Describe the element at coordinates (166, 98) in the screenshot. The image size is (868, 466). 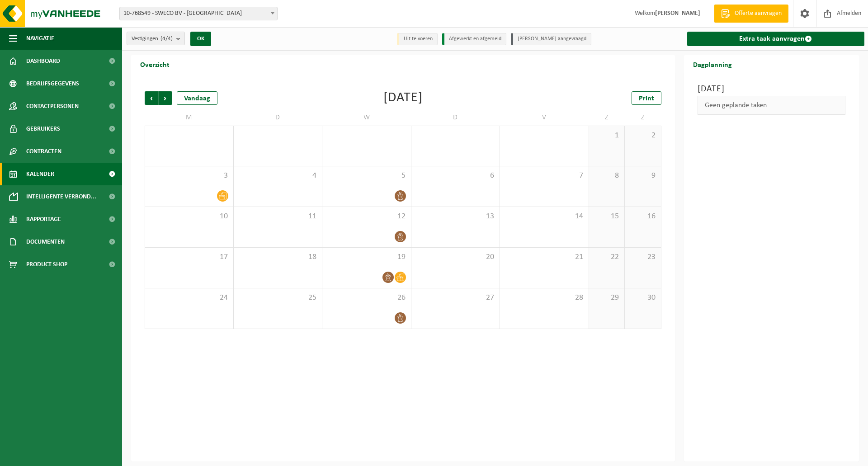
I see `span: Volgende` at that location.